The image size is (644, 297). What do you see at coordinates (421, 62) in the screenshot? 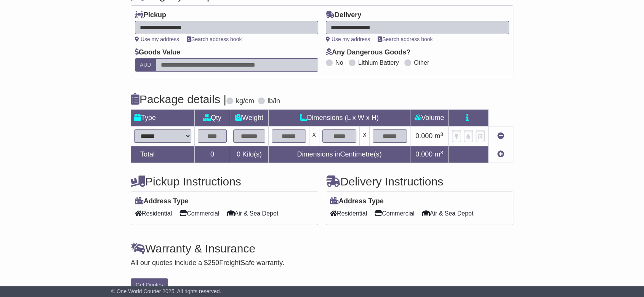
I see `label: Other` at bounding box center [421, 62].